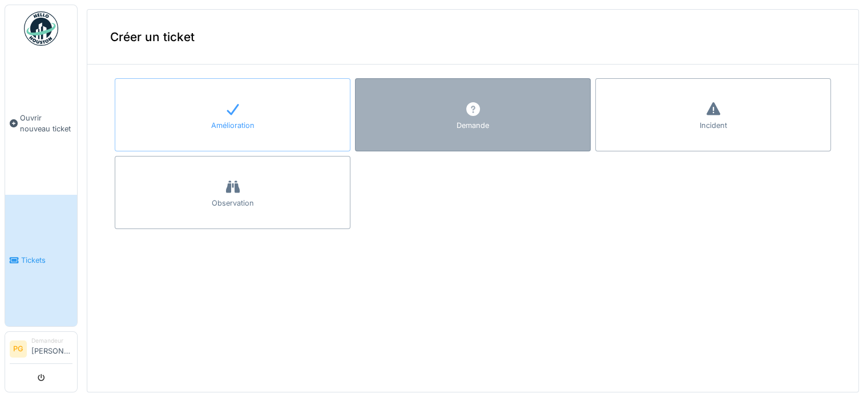  I want to click on div: Amélioration, so click(233, 125).